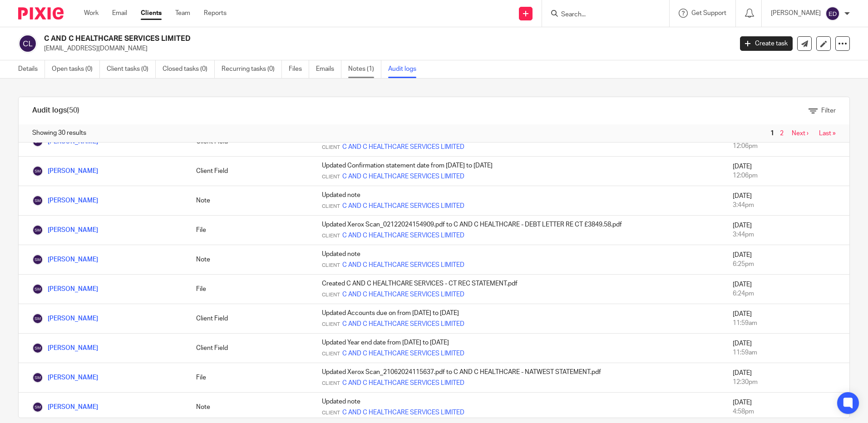  What do you see at coordinates (73, 110) in the screenshot?
I see `span: (50)` at bounding box center [73, 110].